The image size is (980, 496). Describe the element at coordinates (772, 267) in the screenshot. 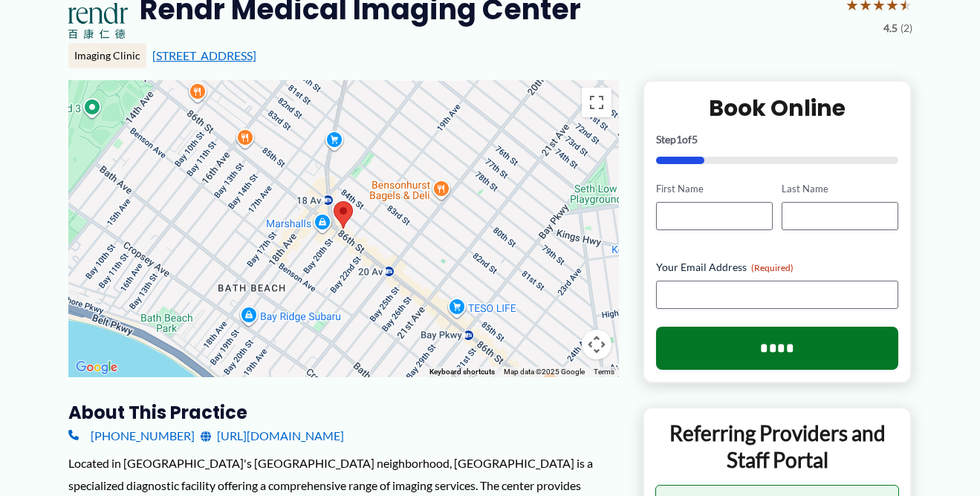

I see `span: (Required)` at that location.